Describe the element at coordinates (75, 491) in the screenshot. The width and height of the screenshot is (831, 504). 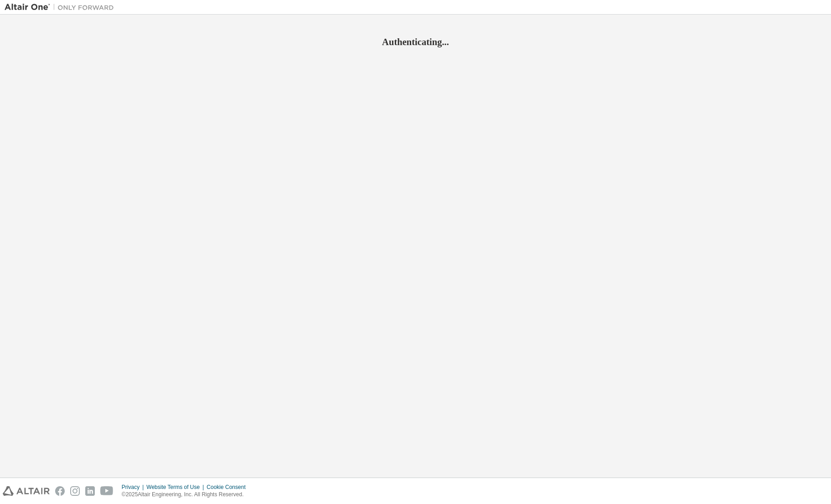
I see `img: instagram.svg` at that location.